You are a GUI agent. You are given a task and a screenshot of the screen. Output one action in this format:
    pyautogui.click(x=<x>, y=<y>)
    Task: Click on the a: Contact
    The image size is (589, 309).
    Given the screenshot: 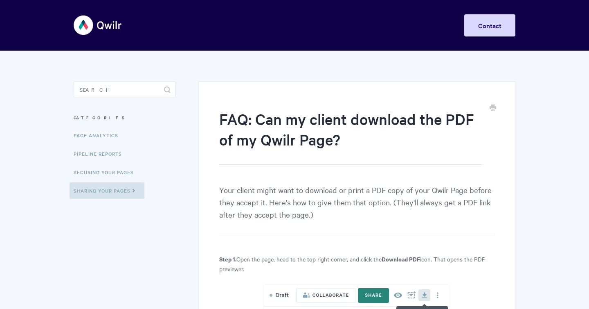 What is the action you would take?
    pyautogui.click(x=490, y=25)
    